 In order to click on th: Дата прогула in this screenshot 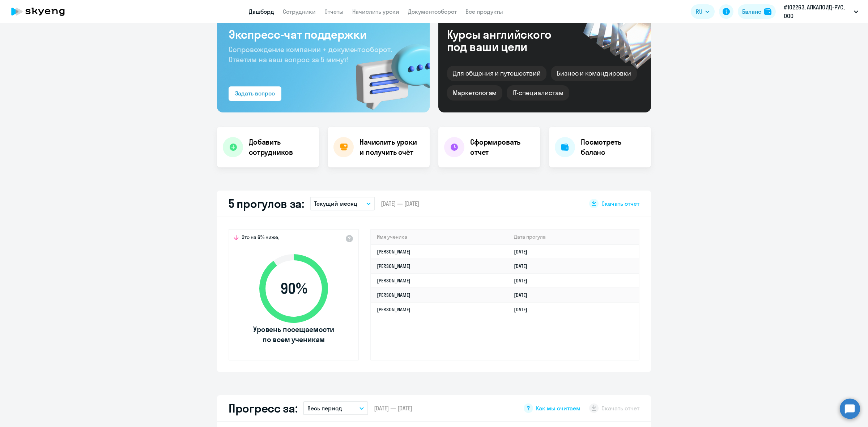, I will do `click(573, 237)`.